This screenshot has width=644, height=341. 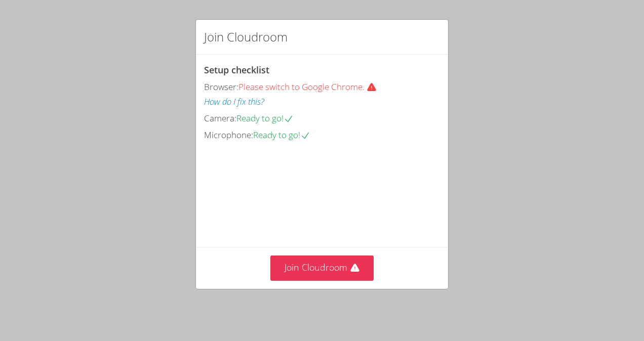 What do you see at coordinates (220, 118) in the screenshot?
I see `span: Camera:` at bounding box center [220, 118].